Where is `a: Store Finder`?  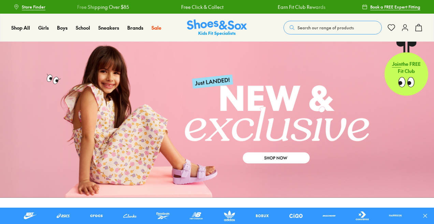
a: Store Finder is located at coordinates (29, 7).